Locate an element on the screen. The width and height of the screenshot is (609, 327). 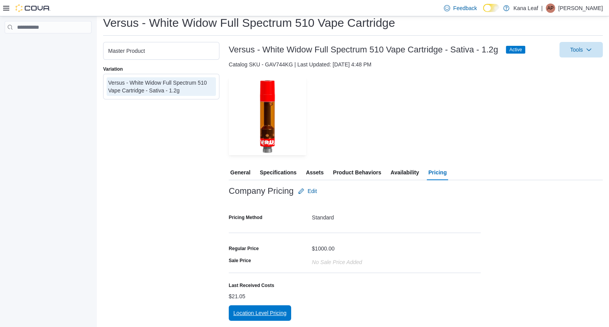
label: Variation is located at coordinates (113, 69).